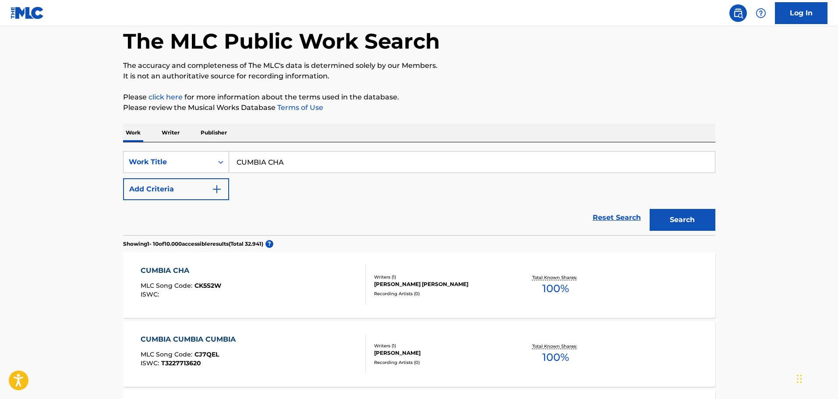 Image resolution: width=838 pixels, height=399 pixels. I want to click on button: Add Criteria, so click(176, 189).